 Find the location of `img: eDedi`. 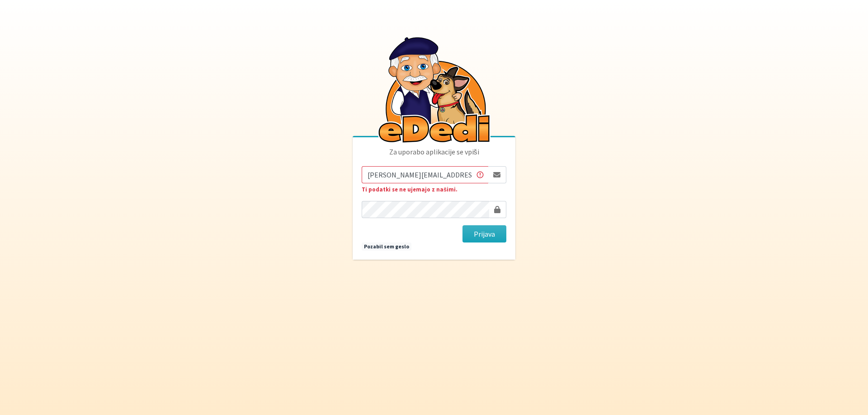

img: eDedi is located at coordinates (434, 89).